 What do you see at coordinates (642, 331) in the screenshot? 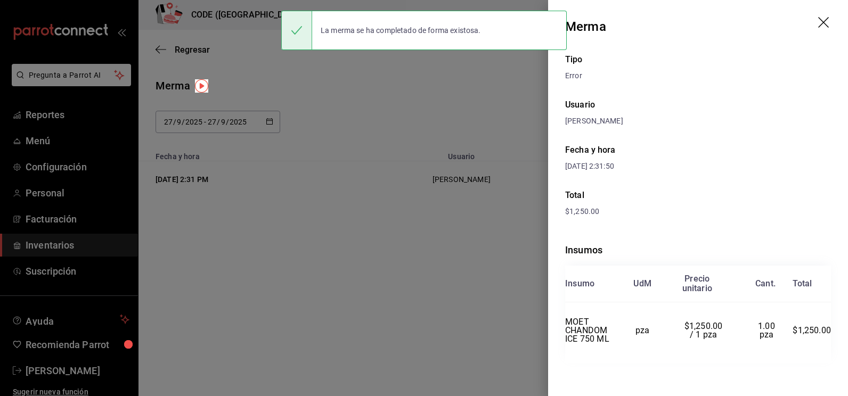
I see `td: pza` at bounding box center [642, 331].